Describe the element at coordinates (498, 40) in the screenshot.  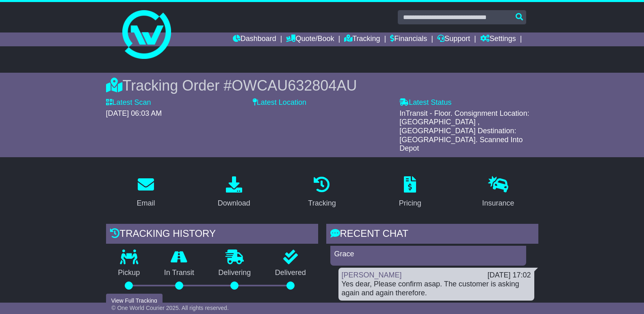
I see `a: Settings` at that location.